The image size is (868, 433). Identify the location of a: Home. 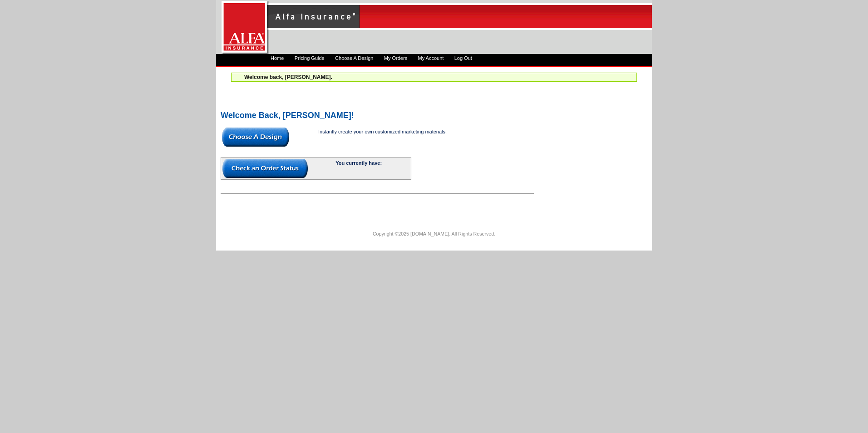
(277, 58).